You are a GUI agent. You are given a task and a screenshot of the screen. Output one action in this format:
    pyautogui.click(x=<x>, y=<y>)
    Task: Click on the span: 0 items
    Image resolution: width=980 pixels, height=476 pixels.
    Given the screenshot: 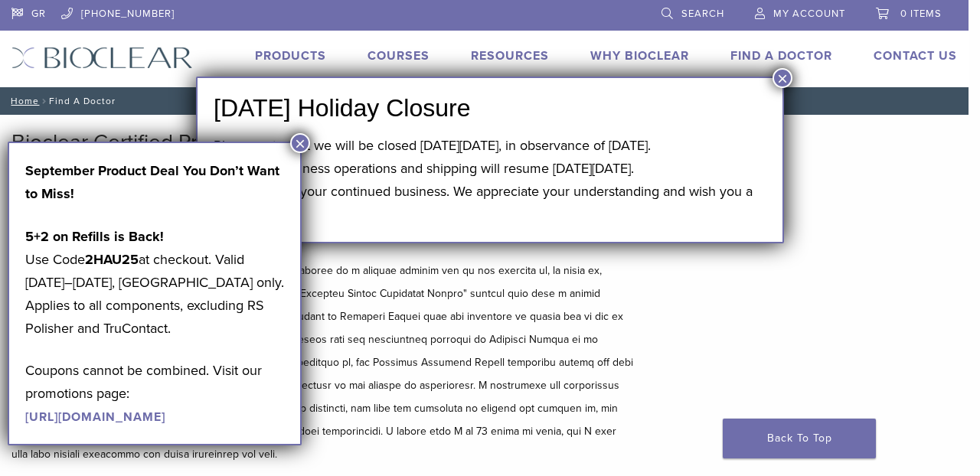 What is the action you would take?
    pyautogui.click(x=921, y=14)
    